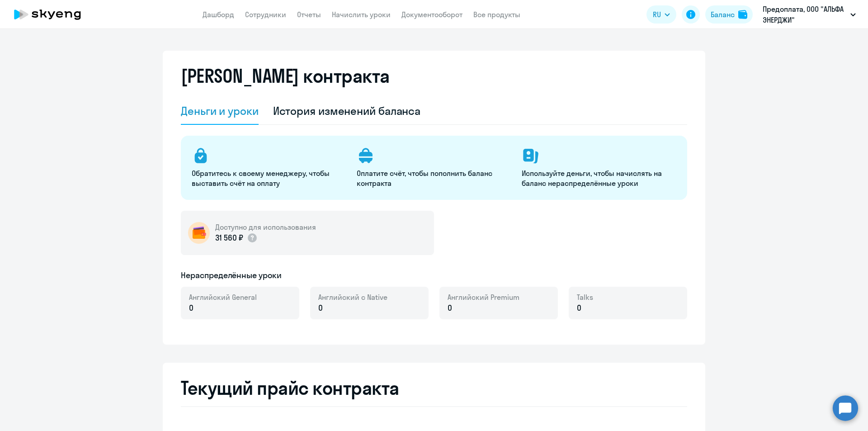 Image resolution: width=868 pixels, height=431 pixels. Describe the element at coordinates (236, 238) in the screenshot. I see `p: 31 560 ₽` at that location.